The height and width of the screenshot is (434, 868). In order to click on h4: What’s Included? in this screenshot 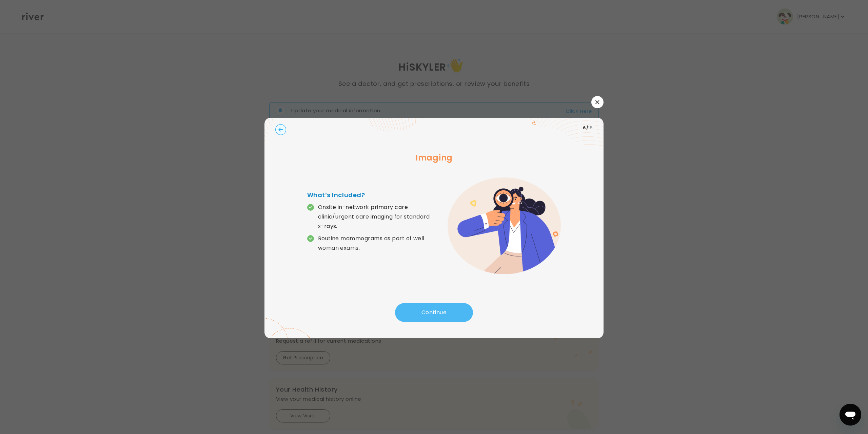, I will do `click(371, 195)`.